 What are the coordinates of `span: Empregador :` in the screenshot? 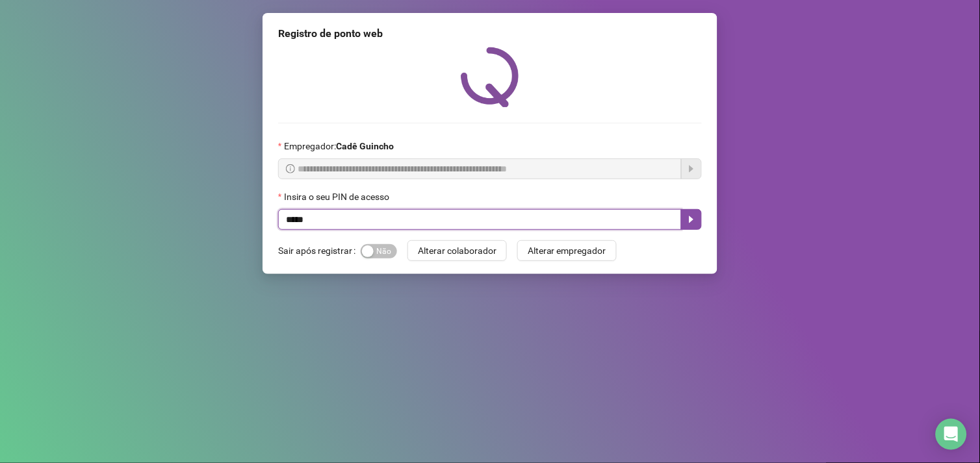 It's located at (339, 147).